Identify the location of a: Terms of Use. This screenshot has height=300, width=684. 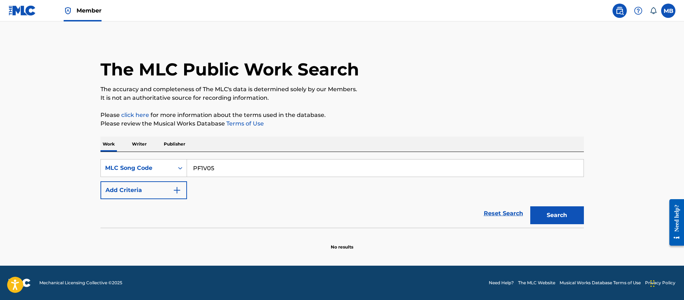
(244, 123).